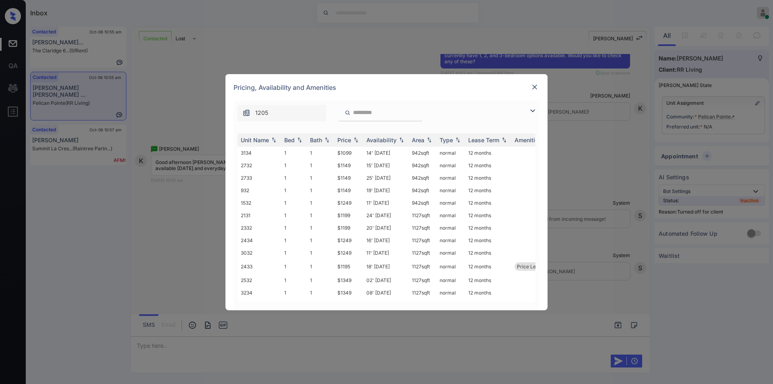 The image size is (773, 384). What do you see at coordinates (259, 153) in the screenshot?
I see `td: 3134` at bounding box center [259, 153].